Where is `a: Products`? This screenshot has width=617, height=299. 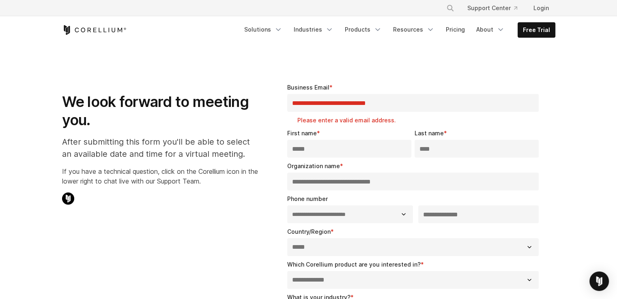 a: Products is located at coordinates (363, 30).